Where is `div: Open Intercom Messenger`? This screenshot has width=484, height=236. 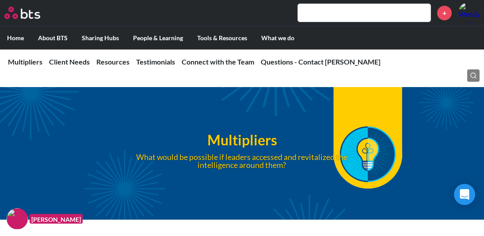 div: Open Intercom Messenger is located at coordinates (464, 194).